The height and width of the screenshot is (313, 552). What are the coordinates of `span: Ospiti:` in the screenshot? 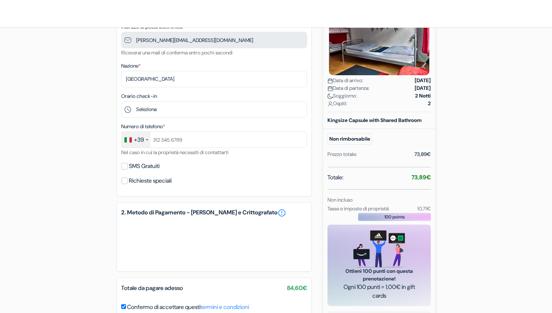 It's located at (337, 103).